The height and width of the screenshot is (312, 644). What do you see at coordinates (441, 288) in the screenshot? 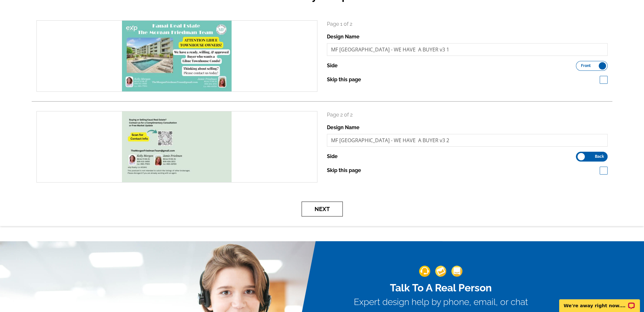
I see `h2: Talk To A Real Person` at bounding box center [441, 288].